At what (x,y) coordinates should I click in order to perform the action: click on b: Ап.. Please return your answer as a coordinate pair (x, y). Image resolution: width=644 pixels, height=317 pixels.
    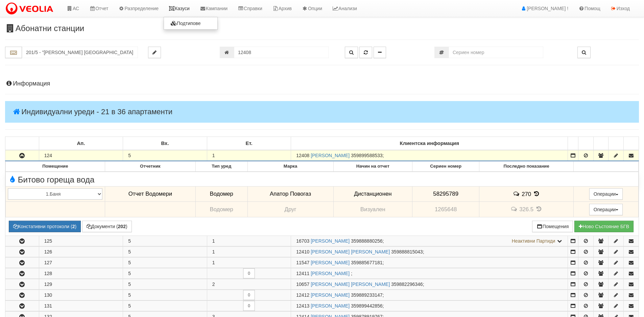
    Looking at the image, I should click on (81, 143).